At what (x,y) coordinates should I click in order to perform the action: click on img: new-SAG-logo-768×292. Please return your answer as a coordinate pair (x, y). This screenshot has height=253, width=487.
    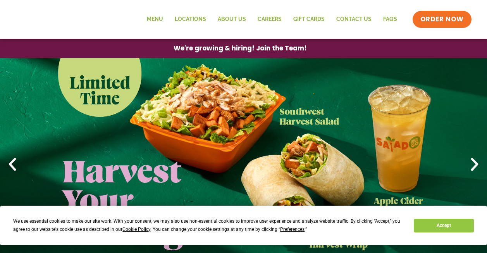
    Looking at the image, I should click on (74, 19).